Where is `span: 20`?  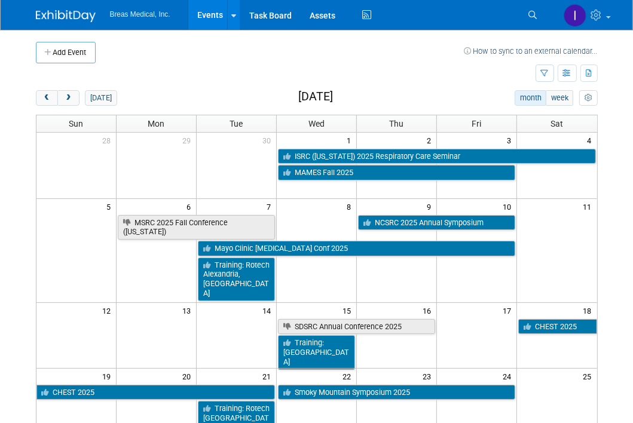 span: 20 is located at coordinates (188, 376).